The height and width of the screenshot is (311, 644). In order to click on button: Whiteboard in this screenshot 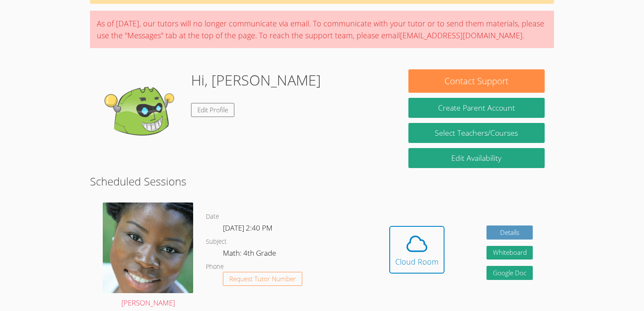, I will do `click(510, 253)`.